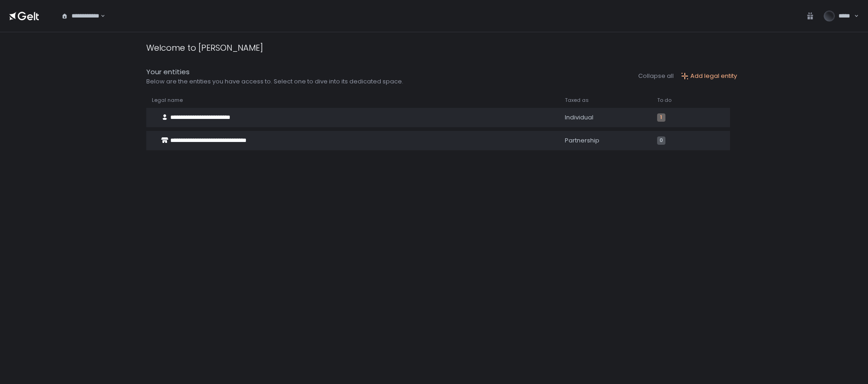  Describe the element at coordinates (80, 16) in the screenshot. I see `div: Search for option` at that location.